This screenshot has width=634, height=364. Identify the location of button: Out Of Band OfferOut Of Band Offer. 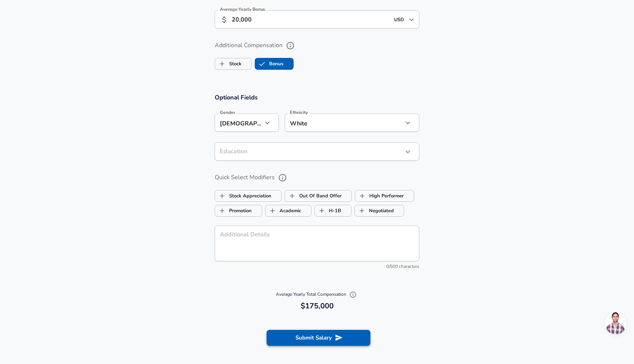
(318, 196).